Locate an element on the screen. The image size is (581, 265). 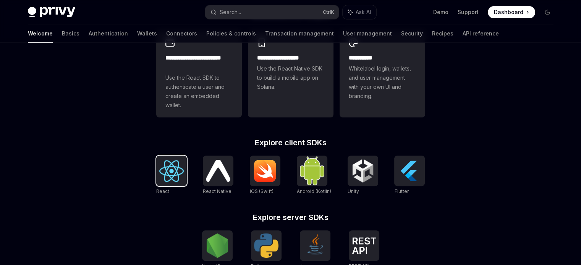
img: REST API is located at coordinates (364, 246).